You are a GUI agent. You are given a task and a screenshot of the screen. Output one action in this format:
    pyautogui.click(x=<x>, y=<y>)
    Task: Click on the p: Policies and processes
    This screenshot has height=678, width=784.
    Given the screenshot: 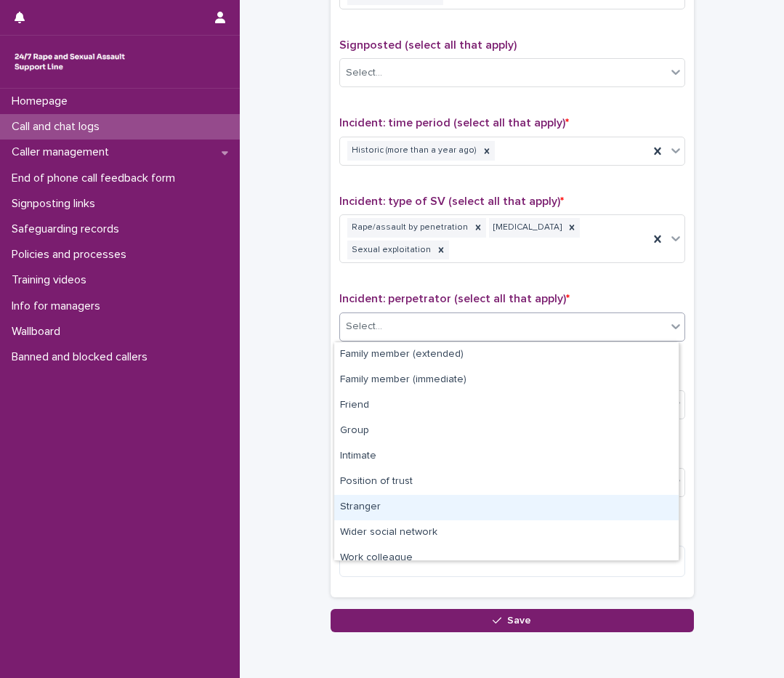 What is the action you would take?
    pyautogui.click(x=72, y=254)
    